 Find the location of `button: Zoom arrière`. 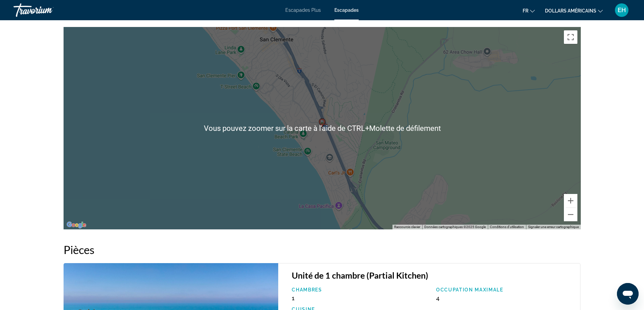

button: Zoom arrière is located at coordinates (571, 215).